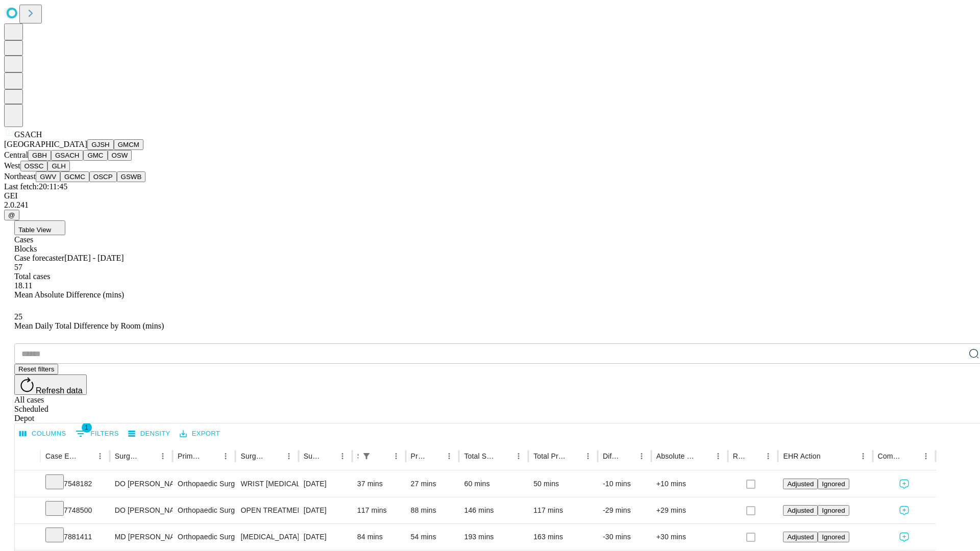 This screenshot has height=551, width=980. I want to click on div: 1 active filter, so click(367, 456).